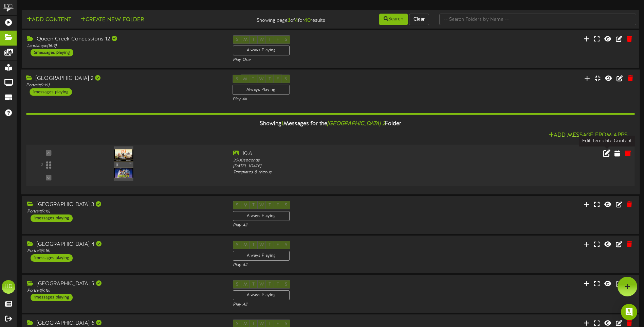 The image size is (644, 327). I want to click on strong: 40, so click(307, 20).